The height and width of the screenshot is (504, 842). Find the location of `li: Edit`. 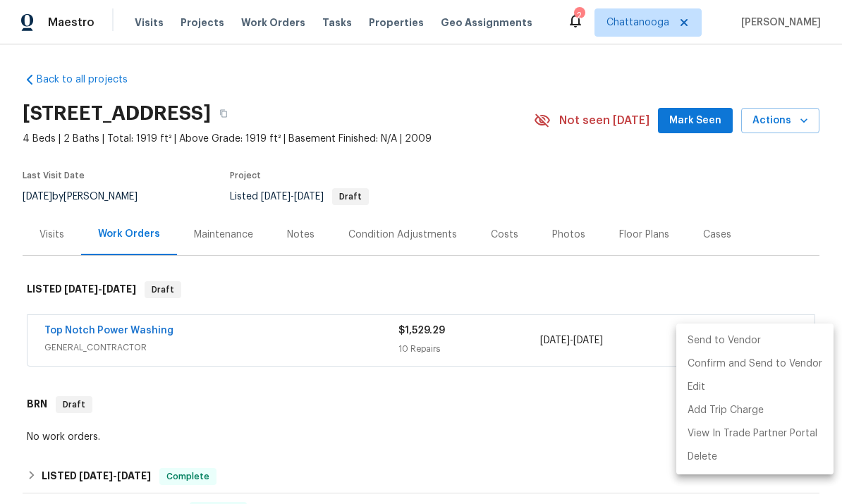

li: Edit is located at coordinates (755, 387).